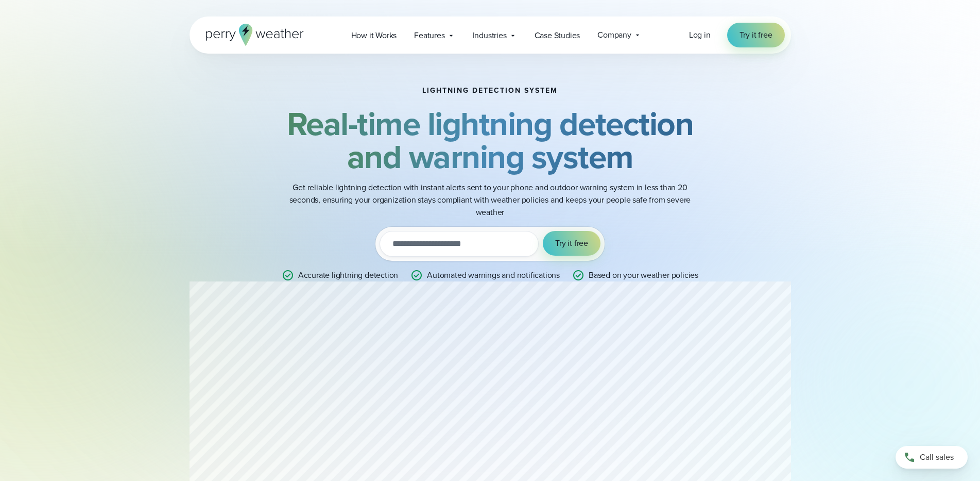 Image resolution: width=980 pixels, height=481 pixels. Describe the element at coordinates (374, 35) in the screenshot. I see `span: How it Works` at that location.